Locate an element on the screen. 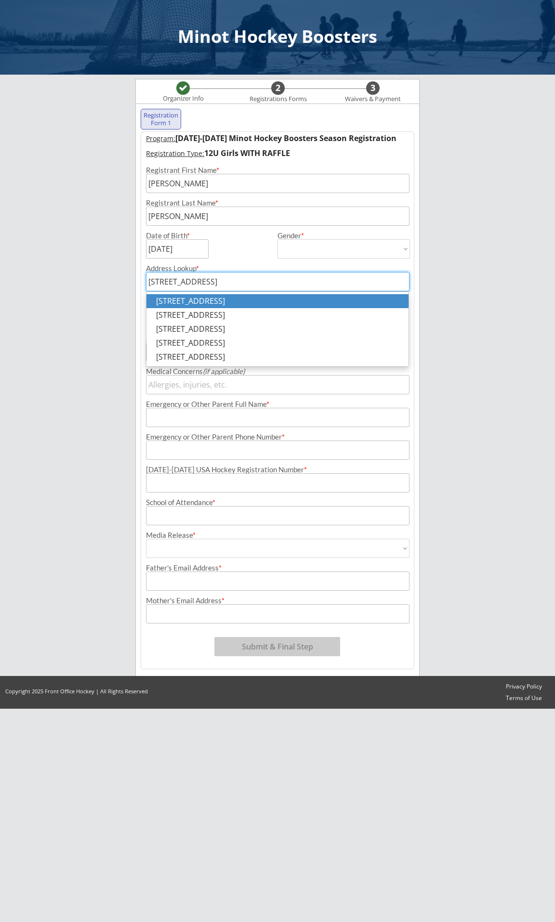  div: Media Release is located at coordinates (277, 535).